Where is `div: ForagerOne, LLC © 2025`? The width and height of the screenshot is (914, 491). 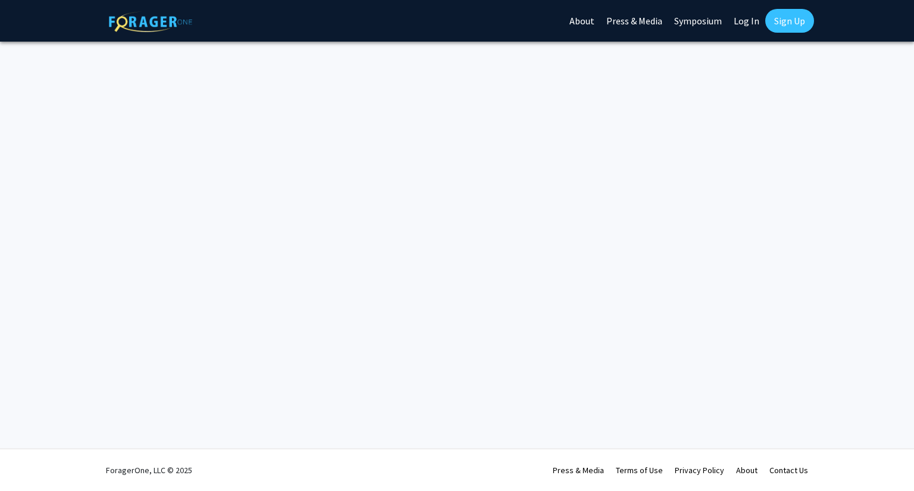 div: ForagerOne, LLC © 2025 is located at coordinates (149, 470).